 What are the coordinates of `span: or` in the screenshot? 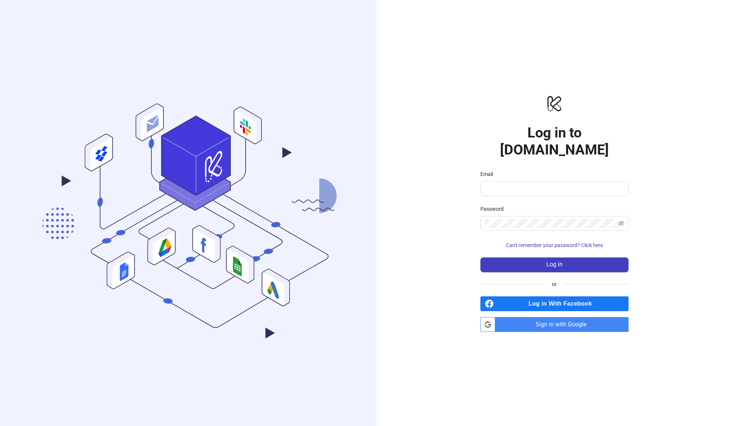 It's located at (554, 284).